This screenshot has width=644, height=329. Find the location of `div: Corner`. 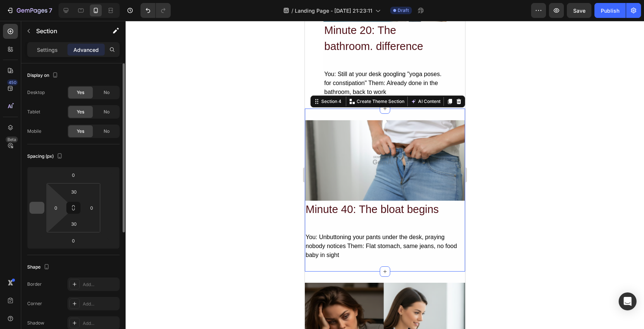

div: Corner is located at coordinates (35, 304).